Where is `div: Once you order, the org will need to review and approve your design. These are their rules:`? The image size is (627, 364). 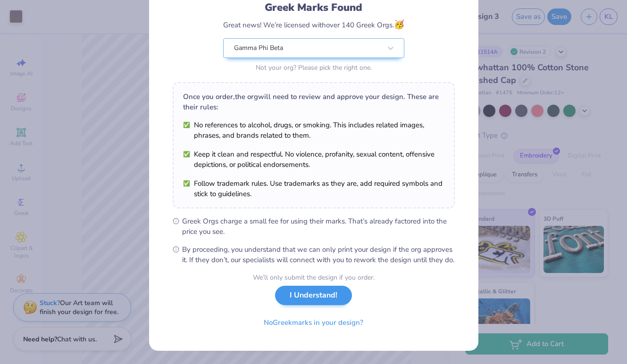 div: Once you order, the org will need to review and approve your design. These are their rules: is located at coordinates (314, 102).